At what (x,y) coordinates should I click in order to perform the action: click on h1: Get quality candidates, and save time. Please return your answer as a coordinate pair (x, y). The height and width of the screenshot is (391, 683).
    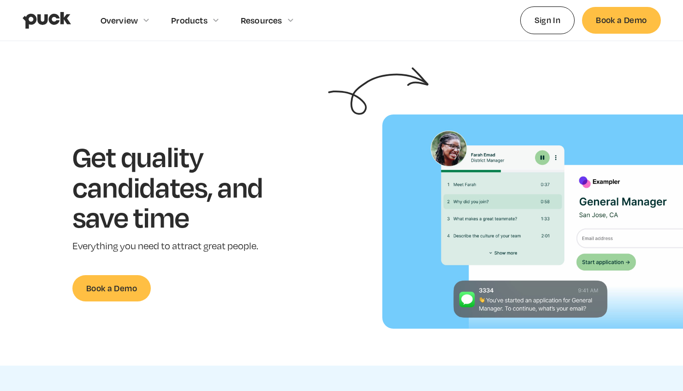
    Looking at the image, I should click on (182, 186).